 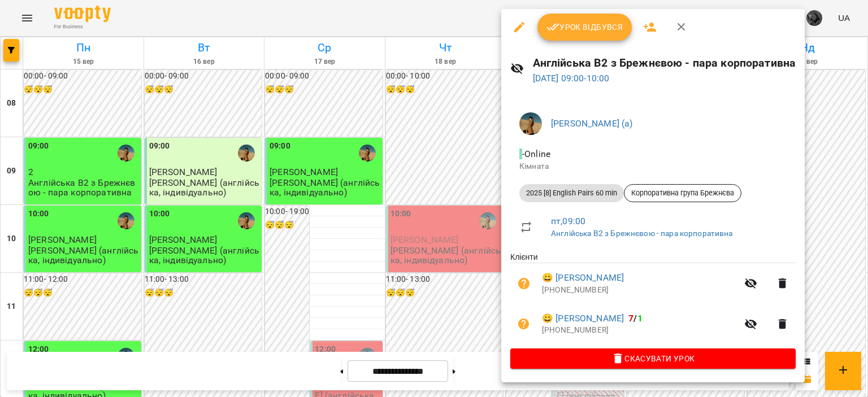 What do you see at coordinates (572, 193) in the screenshot?
I see `span: 2025 [8] English Pairs 60 min` at bounding box center [572, 193].